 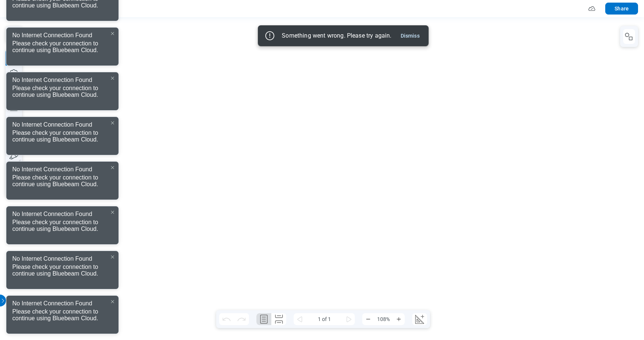 I want to click on button: Undo, so click(x=227, y=319).